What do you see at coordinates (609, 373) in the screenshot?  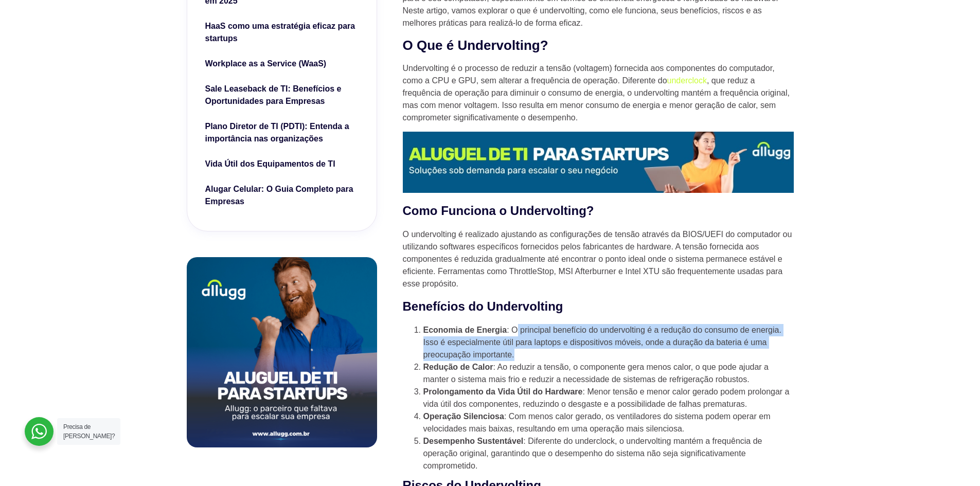 I see `li: : Ao reduzir a tensão, o componente gera menos calor, o que pode ajudar a manter o sistema mais f...` at bounding box center [609, 373].